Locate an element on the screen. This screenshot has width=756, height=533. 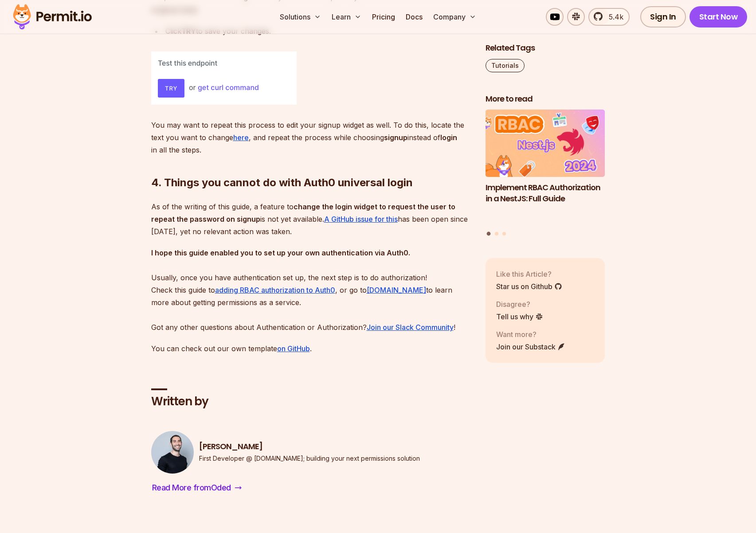
img: Permit logo is located at coordinates (52, 17).